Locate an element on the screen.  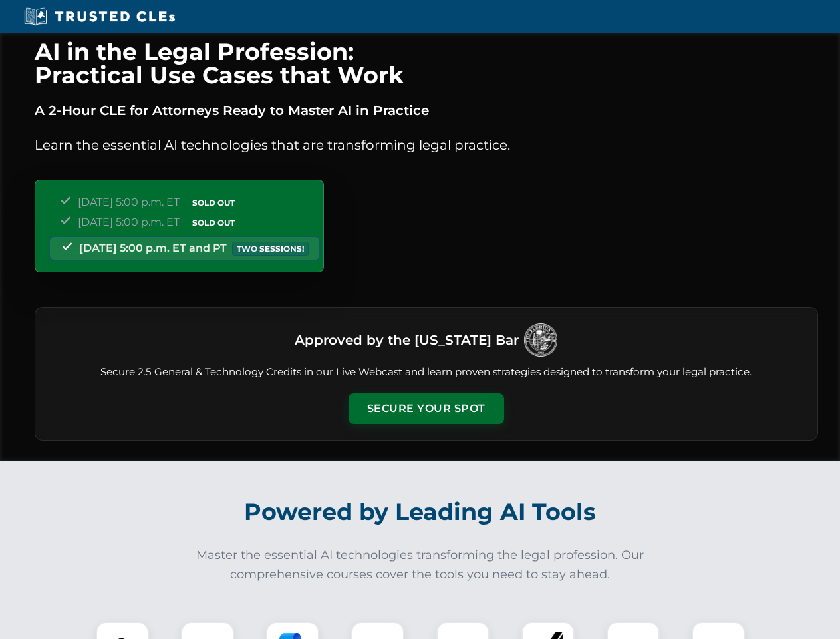
img: Trusted CLEs is located at coordinates (99, 17).